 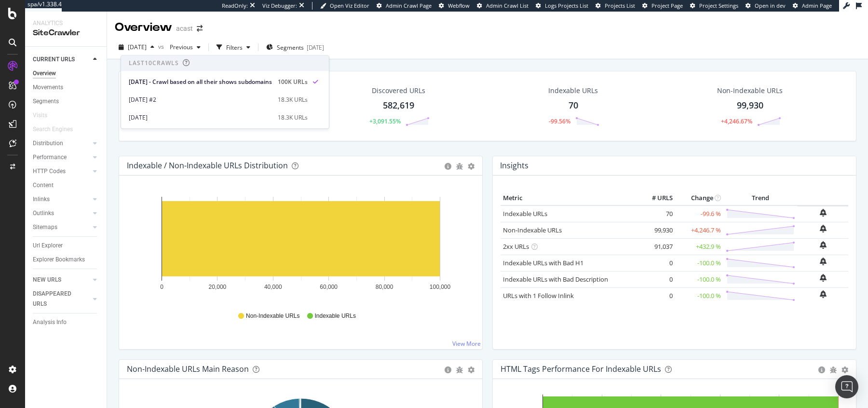 I want to click on span: Open Viz Editor, so click(x=350, y=5).